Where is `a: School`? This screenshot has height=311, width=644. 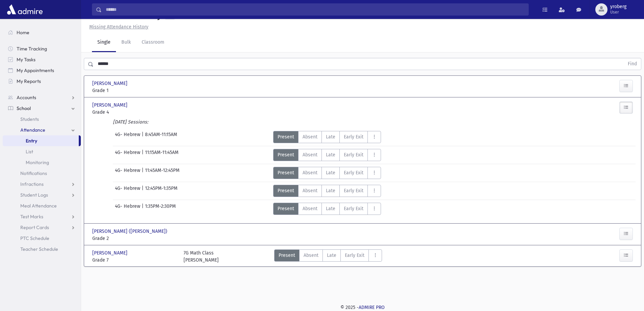
a: School is located at coordinates (42, 108).